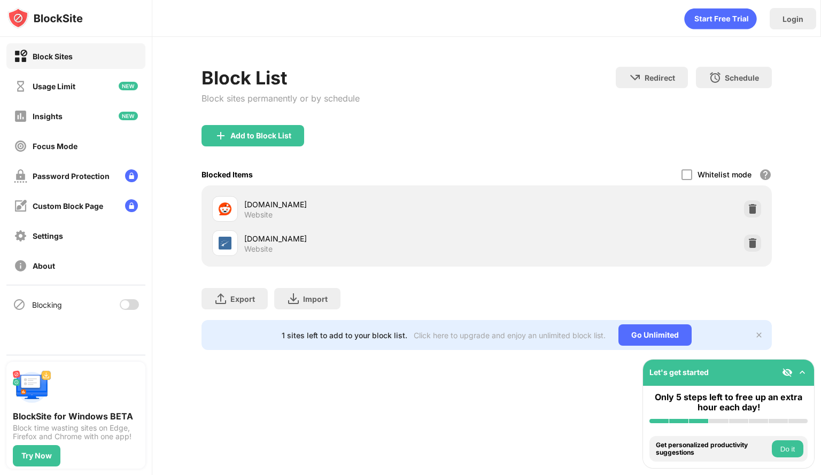 This screenshot has width=821, height=475. Describe the element at coordinates (655, 335) in the screenshot. I see `div: Go Unlimited` at that location.